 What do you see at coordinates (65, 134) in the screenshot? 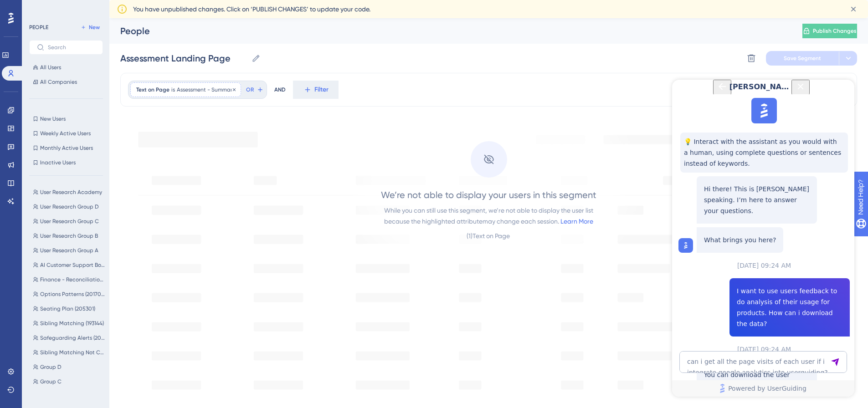
I see `span: Weekly Active Users` at bounding box center [65, 134].